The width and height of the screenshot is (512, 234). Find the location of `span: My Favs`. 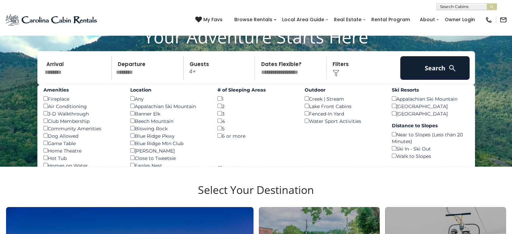

span: My Favs is located at coordinates (213, 20).